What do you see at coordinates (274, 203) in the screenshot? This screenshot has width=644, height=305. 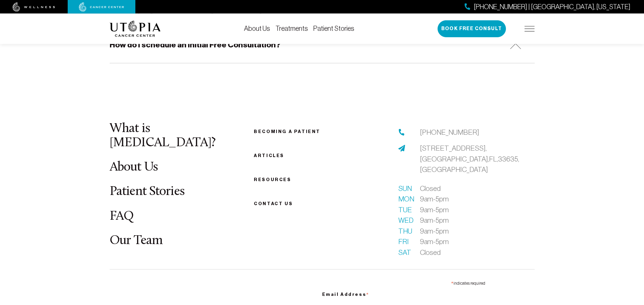 I see `span: Contact us` at bounding box center [274, 203].